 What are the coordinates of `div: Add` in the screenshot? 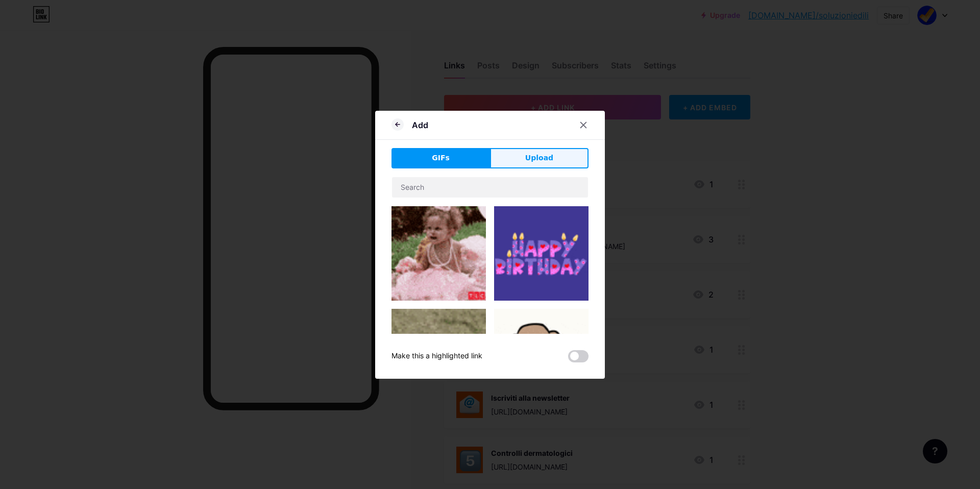 It's located at (420, 125).